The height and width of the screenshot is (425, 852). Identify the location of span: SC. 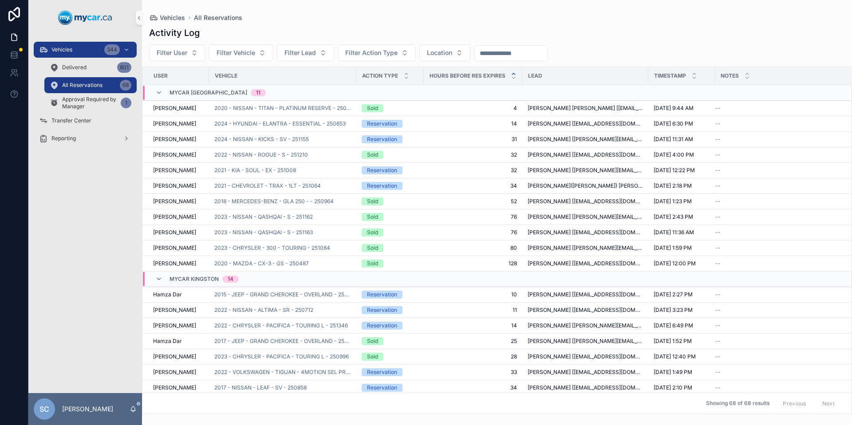
(44, 409).